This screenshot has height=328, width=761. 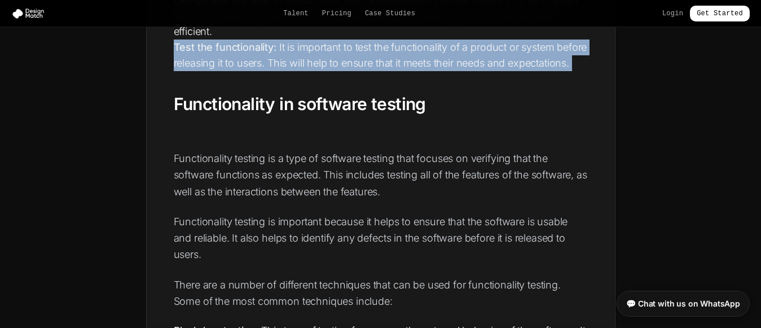 What do you see at coordinates (381, 104) in the screenshot?
I see `h2: Functionality in software testing` at bounding box center [381, 104].